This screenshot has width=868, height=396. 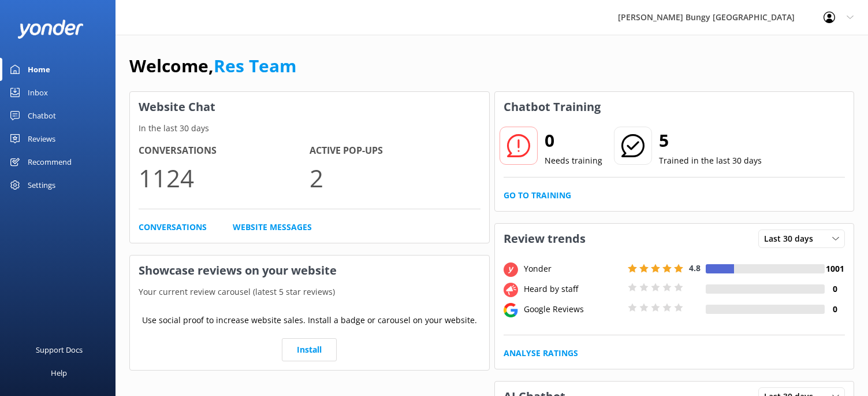 I want to click on p: Your current review carousel (latest 5 star reviews), so click(x=310, y=292).